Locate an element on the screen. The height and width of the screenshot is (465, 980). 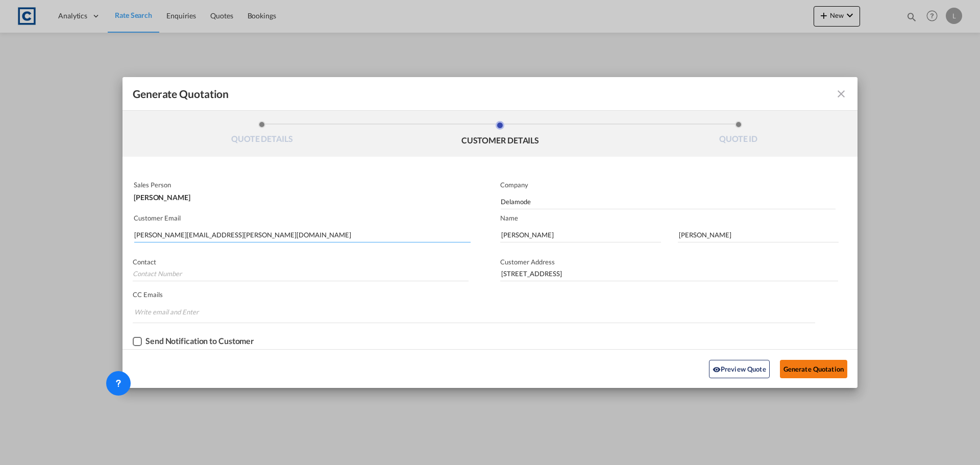
input: Chips input. is located at coordinates (172, 311).